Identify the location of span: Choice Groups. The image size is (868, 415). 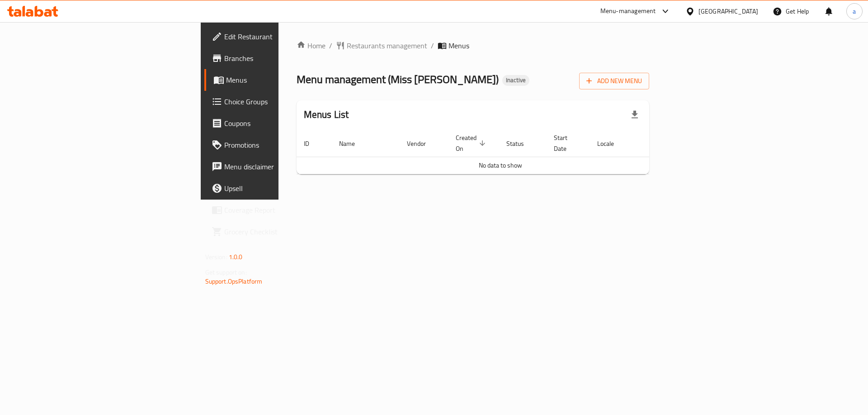
(281, 102).